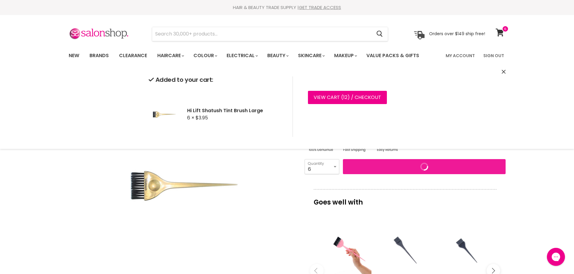 The width and height of the screenshot is (574, 274). I want to click on ul: Main menu, so click(248, 56).